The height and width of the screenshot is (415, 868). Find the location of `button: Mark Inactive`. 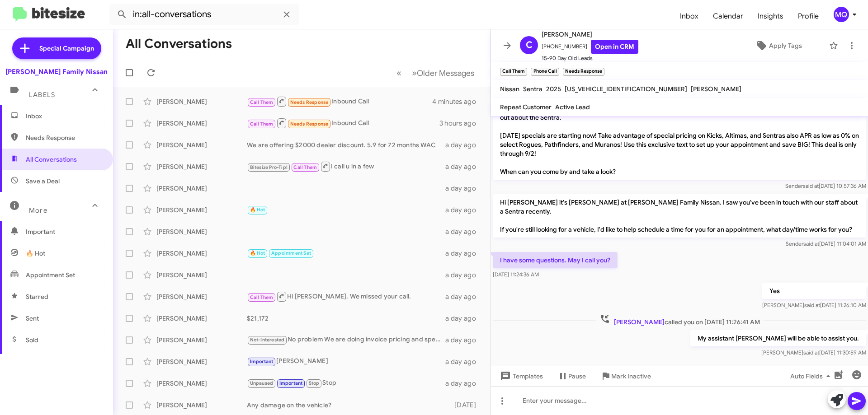

button: Mark Inactive is located at coordinates (625, 376).